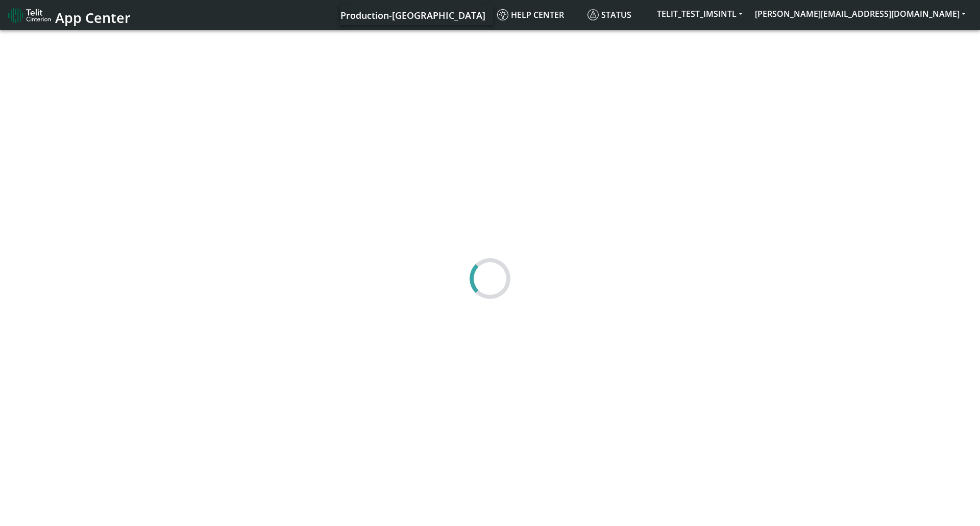 The height and width of the screenshot is (526, 980). Describe the element at coordinates (593, 15) in the screenshot. I see `img: status.svg` at that location.